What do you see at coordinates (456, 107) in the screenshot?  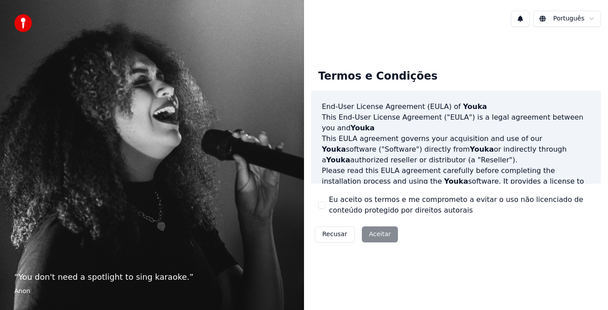 I see `h3: End-User License Agreement (EULA) of` at bounding box center [456, 107].